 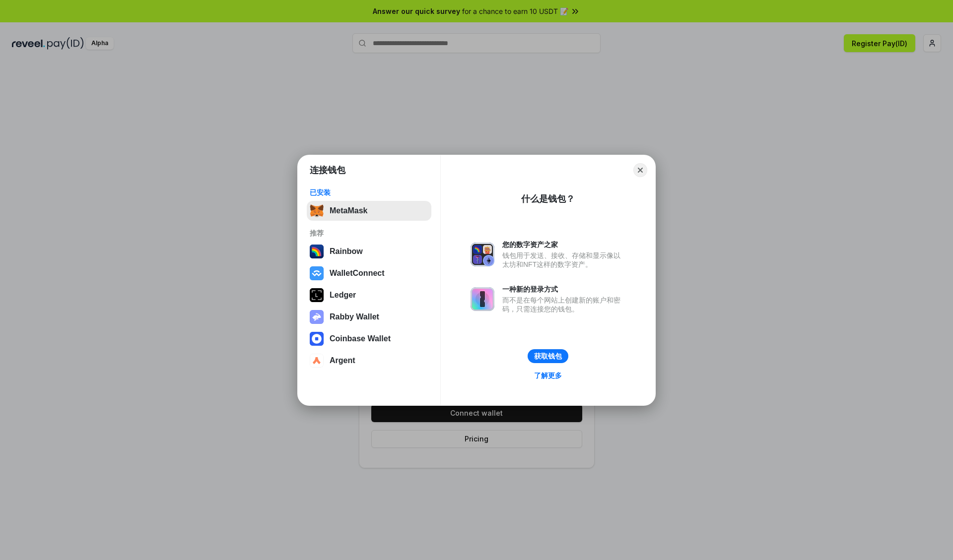 I want to click on img: svg+xml,%3Csvg%20xmlns%3D%22http%3A%2F%2Fwww.w3.org%2F2000%2Fsvg%22%20width%3D%2228%22%20height%3..., so click(x=317, y=295).